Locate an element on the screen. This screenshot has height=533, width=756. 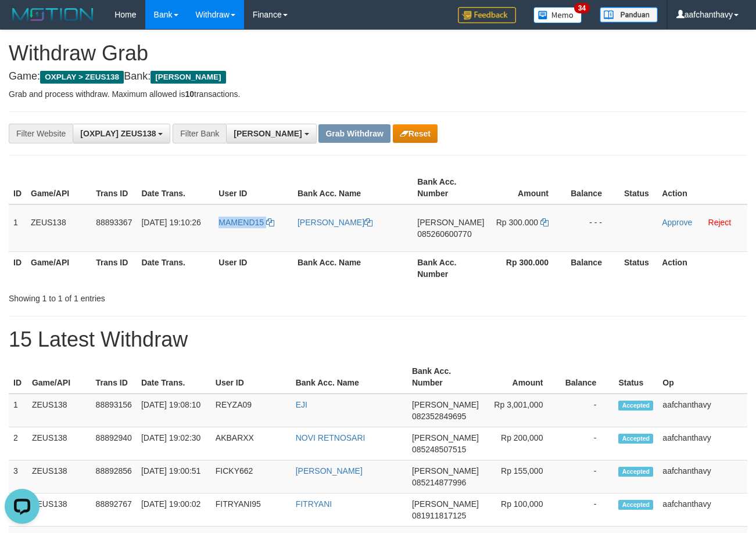
a: Reject is located at coordinates (720, 222).